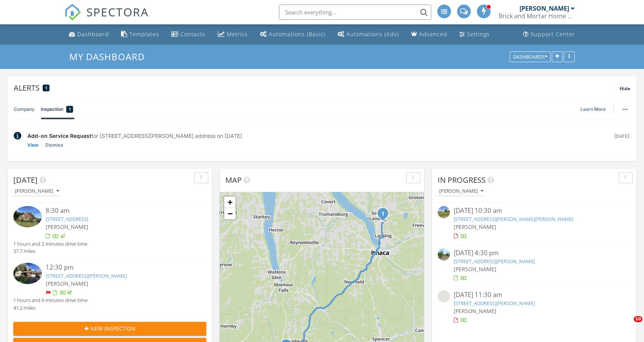  What do you see at coordinates (50, 300) in the screenshot?
I see `div: 1 hours and 6 minutes drive time` at bounding box center [50, 300].